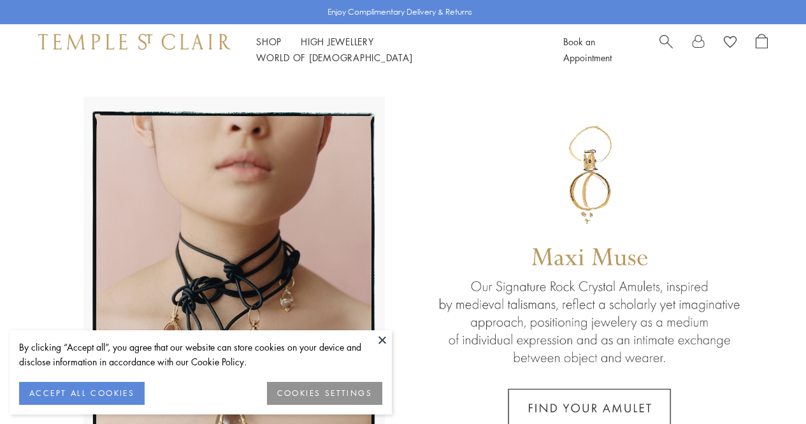  What do you see at coordinates (134, 41) in the screenshot?
I see `img: Temple St. Clair` at bounding box center [134, 41].